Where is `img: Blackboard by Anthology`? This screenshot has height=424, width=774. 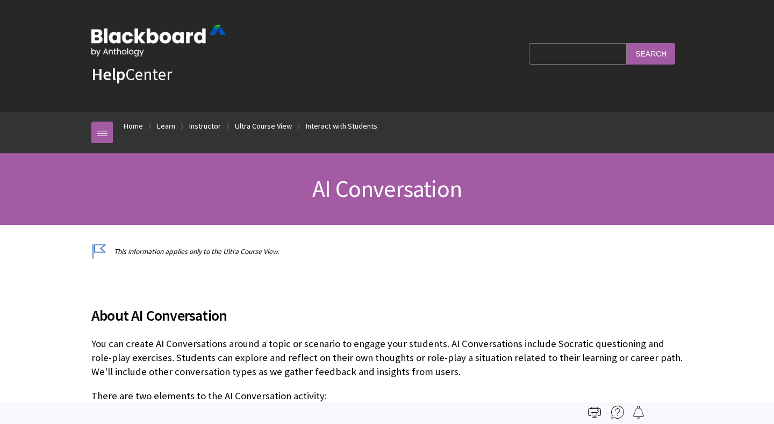 img: Blackboard by Anthology is located at coordinates (159, 41).